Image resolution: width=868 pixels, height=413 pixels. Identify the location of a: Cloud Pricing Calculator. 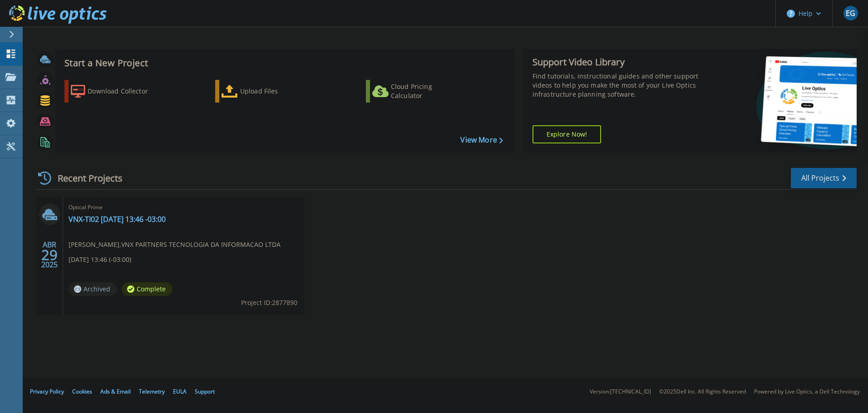
(416, 91).